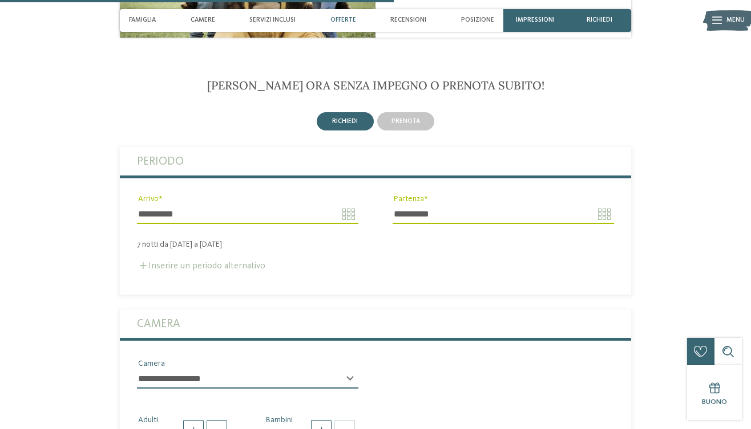 Image resolution: width=751 pixels, height=429 pixels. Describe the element at coordinates (714, 393) in the screenshot. I see `a: Buono` at that location.